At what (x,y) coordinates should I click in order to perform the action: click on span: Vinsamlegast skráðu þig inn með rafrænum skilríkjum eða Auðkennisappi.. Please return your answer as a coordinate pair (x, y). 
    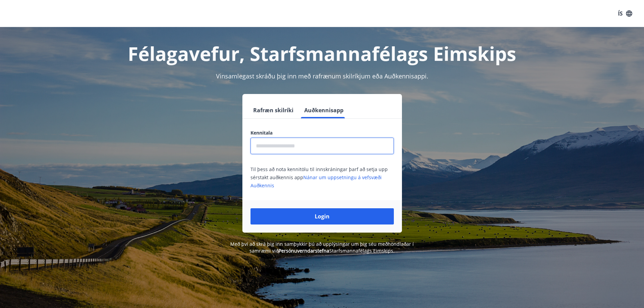
    Looking at the image, I should click on (322, 76).